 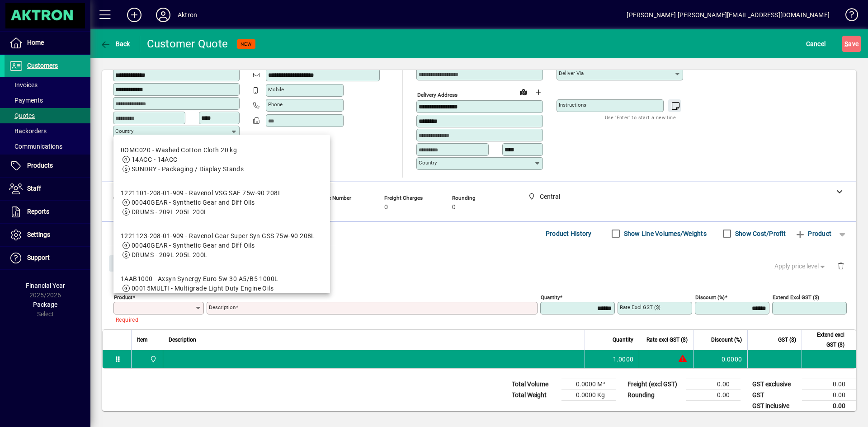 What do you see at coordinates (115, 43) in the screenshot?
I see `span: Back` at bounding box center [115, 43].